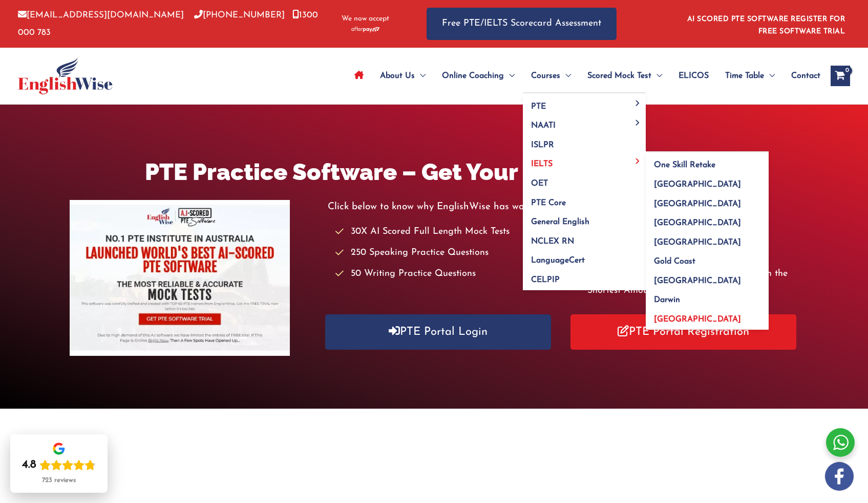 The image size is (868, 503). I want to click on li: 30X AI Scored Full Length Mock Tests, so click(448, 232).